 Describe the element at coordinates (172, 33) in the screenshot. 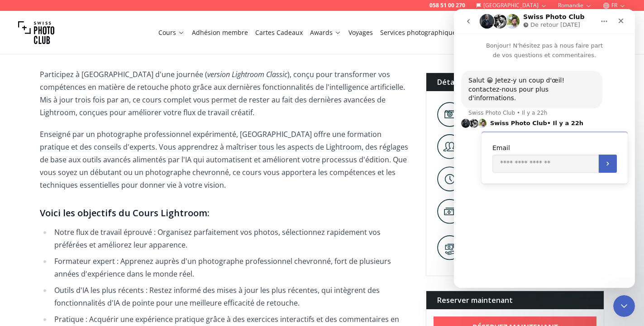

I see `a: Cours` at that location.